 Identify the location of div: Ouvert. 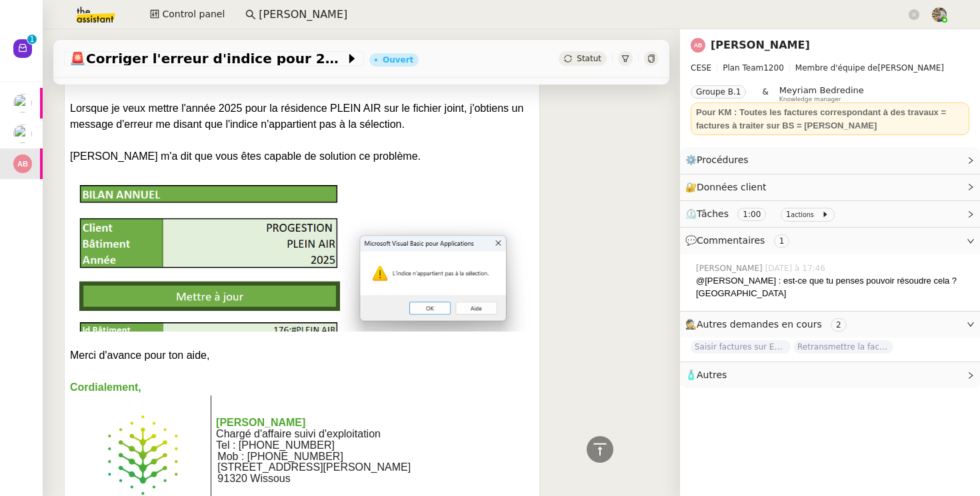
(398, 60).